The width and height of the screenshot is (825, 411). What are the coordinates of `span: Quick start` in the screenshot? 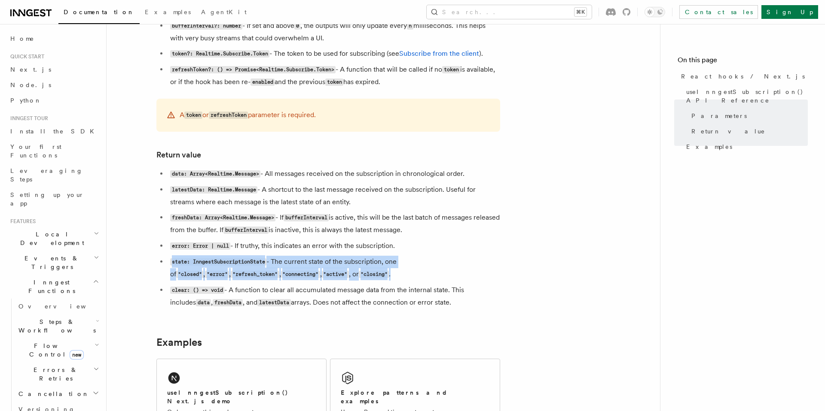 It's located at (25, 57).